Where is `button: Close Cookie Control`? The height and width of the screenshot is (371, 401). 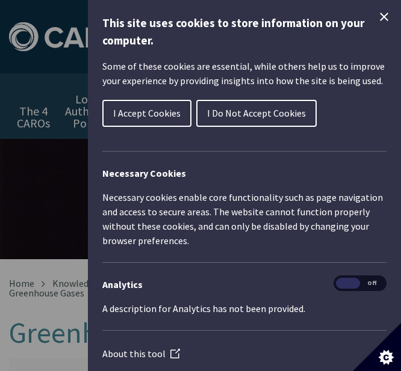 button: Close Cookie Control is located at coordinates (384, 17).